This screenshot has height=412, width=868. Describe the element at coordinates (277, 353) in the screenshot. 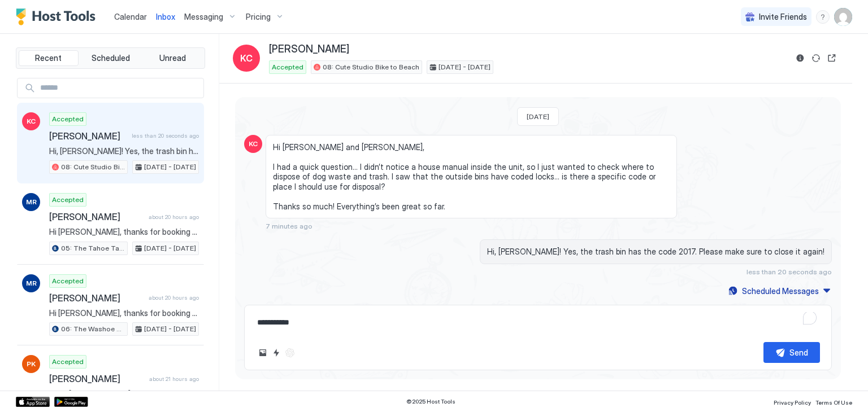

I see `button: Quick reply` at that location.